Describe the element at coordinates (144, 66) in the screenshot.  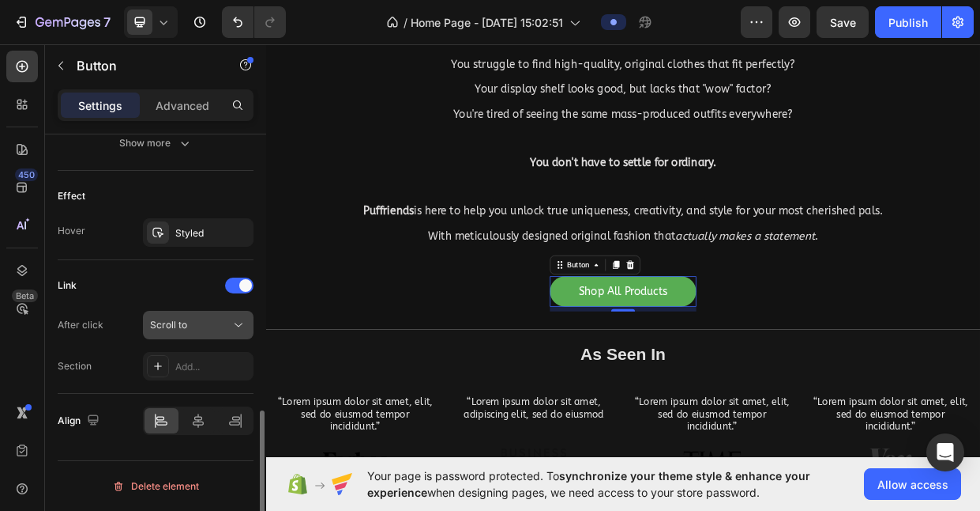
I see `p: Button` at that location.